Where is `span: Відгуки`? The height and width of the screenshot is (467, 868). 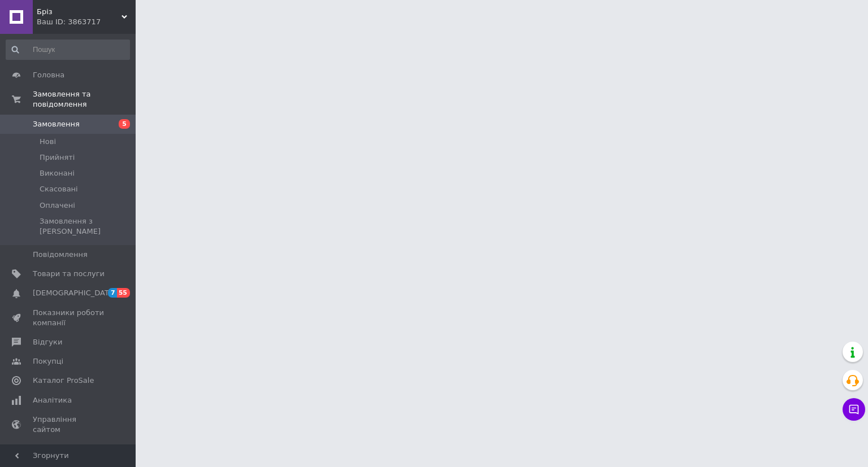
span: Відгуки is located at coordinates (47, 342).